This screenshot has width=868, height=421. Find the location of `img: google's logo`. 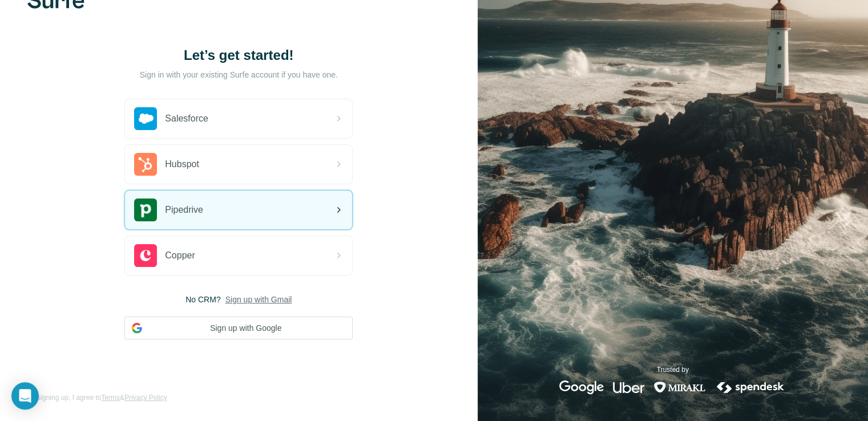

img: google's logo is located at coordinates (582, 387).